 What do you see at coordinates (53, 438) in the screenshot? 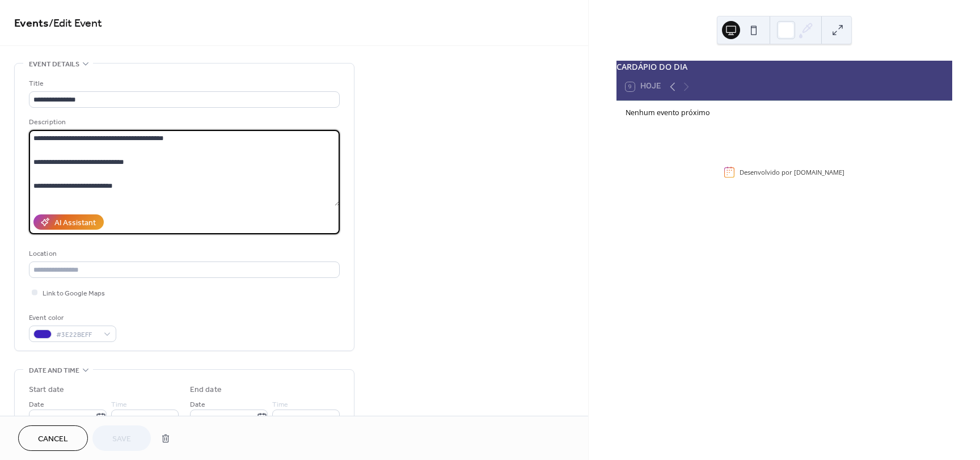
I see `a: Cancel` at bounding box center [53, 438].